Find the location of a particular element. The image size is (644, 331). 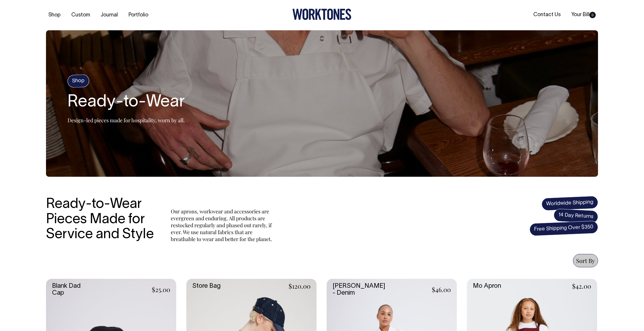

p: Design-led pieces made for hospitality, worn by all. is located at coordinates (126, 120).